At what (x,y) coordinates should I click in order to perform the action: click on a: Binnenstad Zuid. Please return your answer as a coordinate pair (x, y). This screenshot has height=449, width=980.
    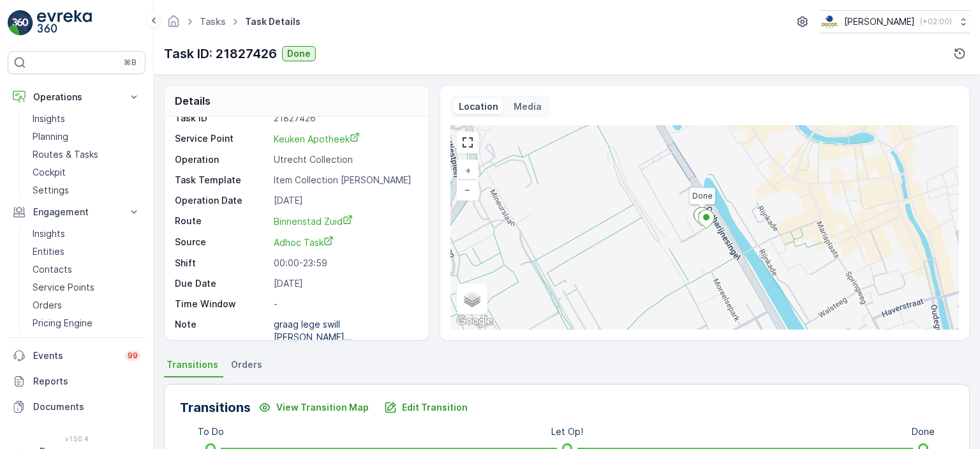
    Looking at the image, I should click on (344, 221).